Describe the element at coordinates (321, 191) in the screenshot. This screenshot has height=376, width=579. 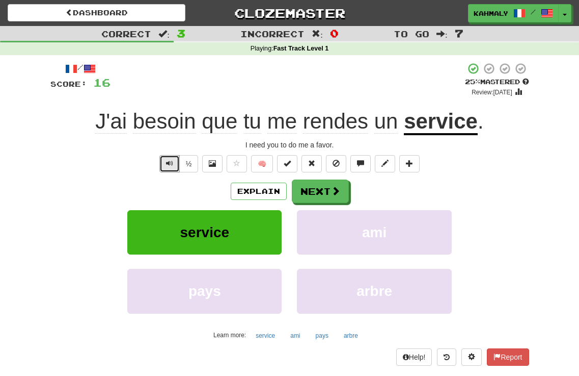
I see `button: Next` at that location.